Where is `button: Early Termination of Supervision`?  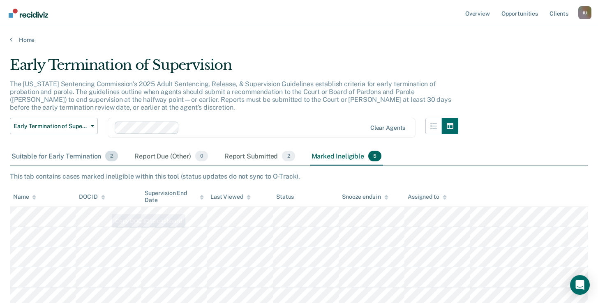
button: Early Termination of Supervision is located at coordinates (54, 126).